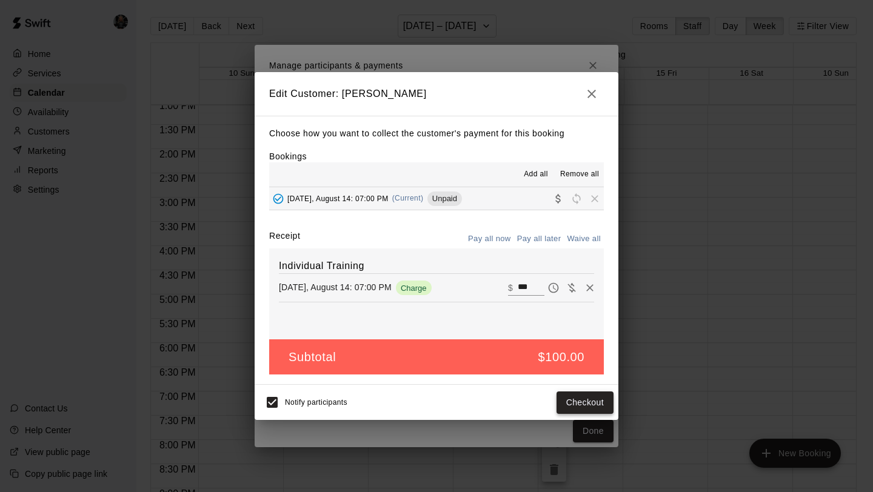  What do you see at coordinates (316, 403) in the screenshot?
I see `span: Notify participants` at bounding box center [316, 403].